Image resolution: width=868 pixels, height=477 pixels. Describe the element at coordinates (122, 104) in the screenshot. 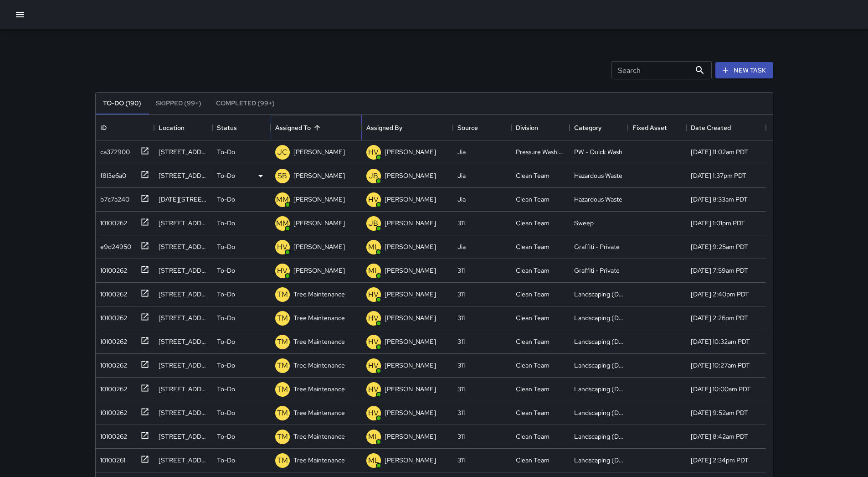

I see `button: To-Do (190)` at that location.